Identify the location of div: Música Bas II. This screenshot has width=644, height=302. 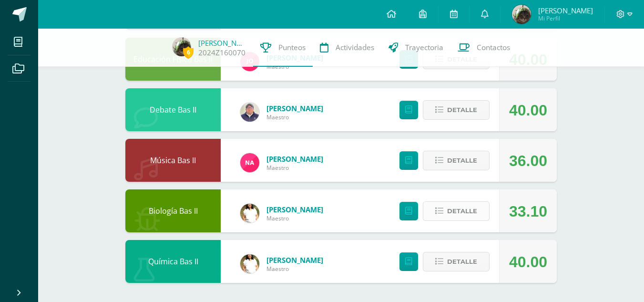
(173, 160).